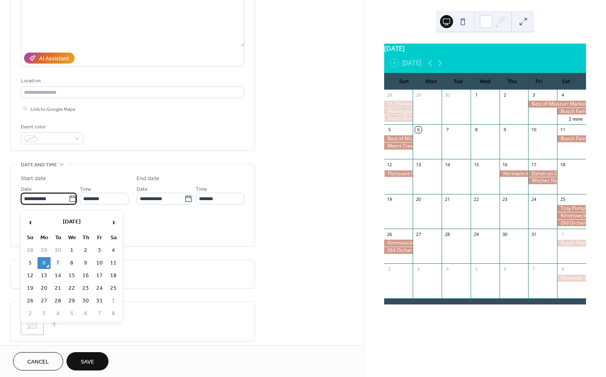  What do you see at coordinates (571, 278) in the screenshot?
I see `div: Harvester Chrurch of the Nazarene - Holiday Bazar` at bounding box center [571, 278].